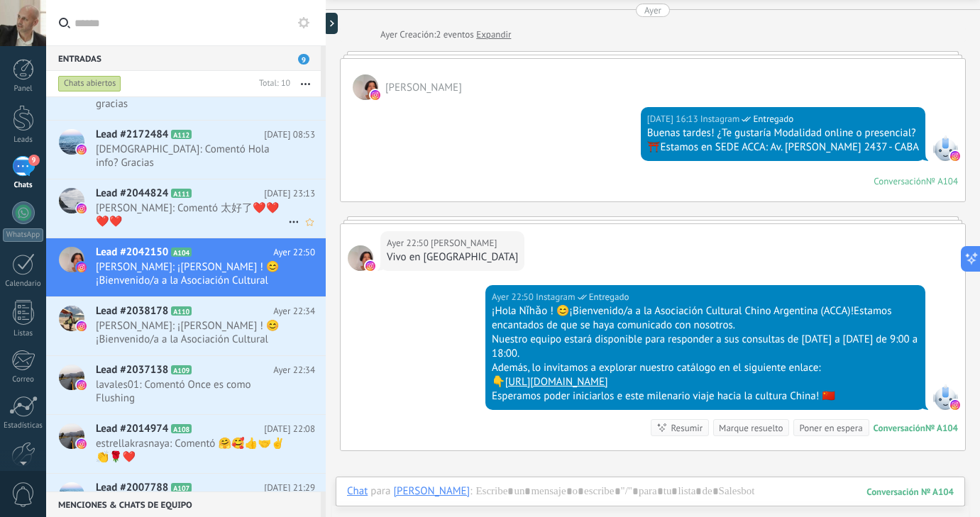  What do you see at coordinates (186, 385) in the screenshot?
I see `a: Lead #2037138 A109 Ayer 22:34 lavales01: Comentó Once es como Flushing` at bounding box center [186, 385].